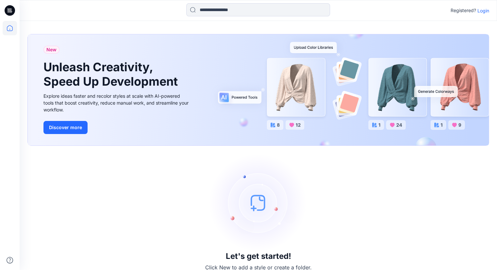 The image size is (497, 270). Describe the element at coordinates (483, 10) in the screenshot. I see `p: Login` at that location.